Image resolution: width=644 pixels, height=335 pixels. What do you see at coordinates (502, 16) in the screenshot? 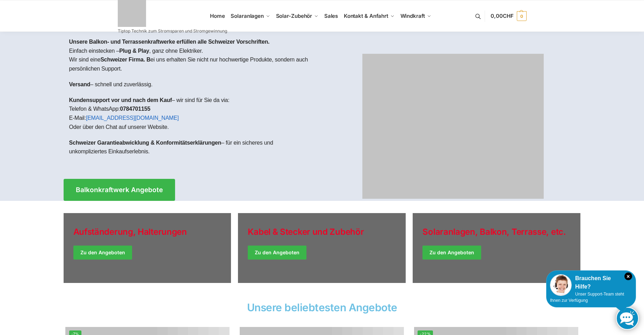
I see `span: 0,00` at bounding box center [502, 16].